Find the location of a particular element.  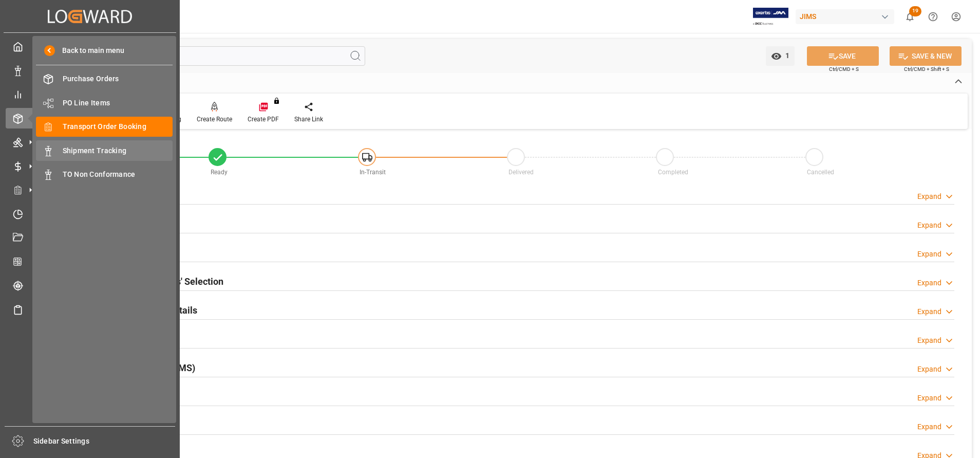

a: My Cockpit is located at coordinates (90, 46).